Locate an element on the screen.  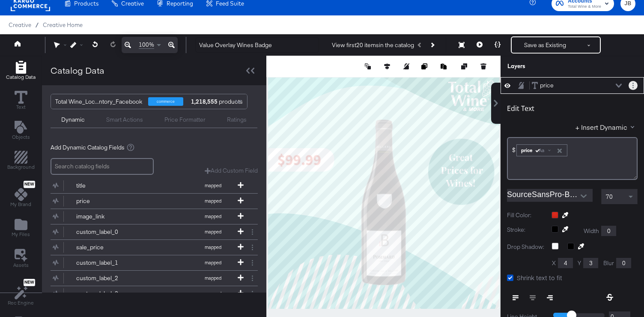
button: Assets is located at coordinates (21, 258).